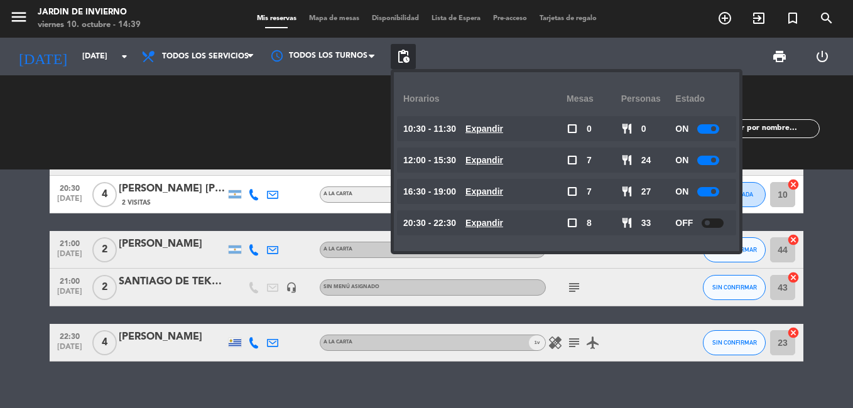 The height and width of the screenshot is (408, 853). What do you see at coordinates (403, 57) in the screenshot?
I see `span: pending_actions` at bounding box center [403, 57].